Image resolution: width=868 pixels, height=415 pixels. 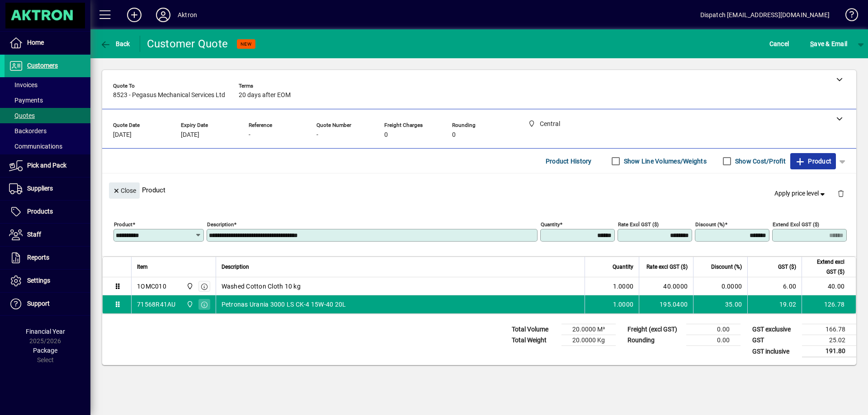 What do you see at coordinates (800, 193) in the screenshot?
I see `span: Apply price level` at bounding box center [800, 193].